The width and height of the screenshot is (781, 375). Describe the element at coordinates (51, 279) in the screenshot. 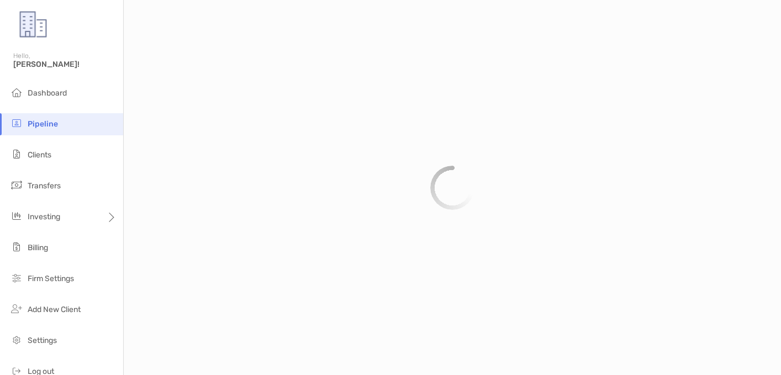

I see `span: Firm Settings` at that location.